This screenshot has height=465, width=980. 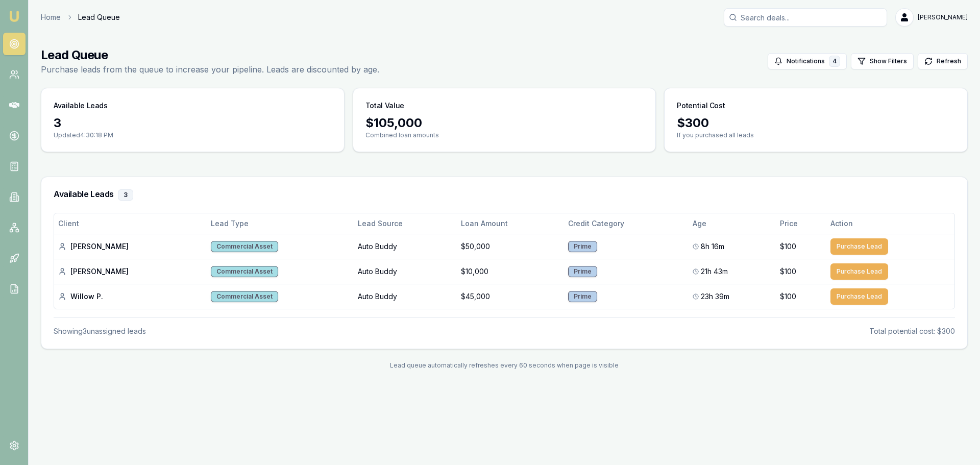 What do you see at coordinates (510, 246) in the screenshot?
I see `td: $50,000` at bounding box center [510, 246].